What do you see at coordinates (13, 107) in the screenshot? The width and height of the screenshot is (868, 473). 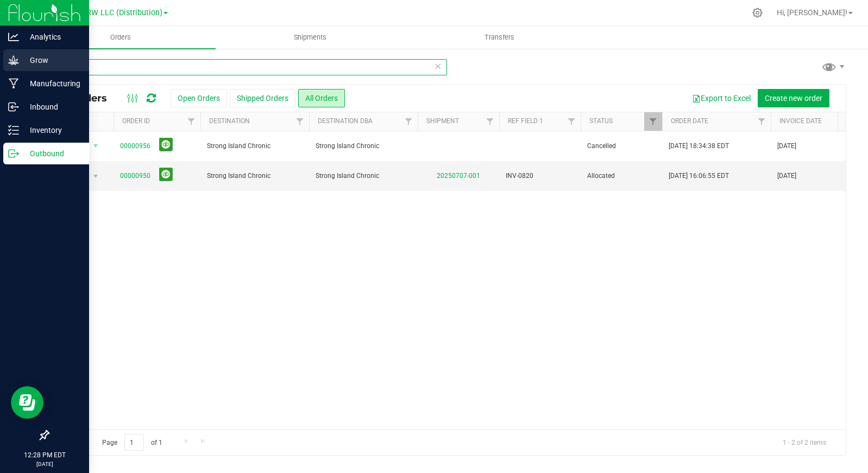 I see `inline-svg: Inbound` at bounding box center [13, 107].